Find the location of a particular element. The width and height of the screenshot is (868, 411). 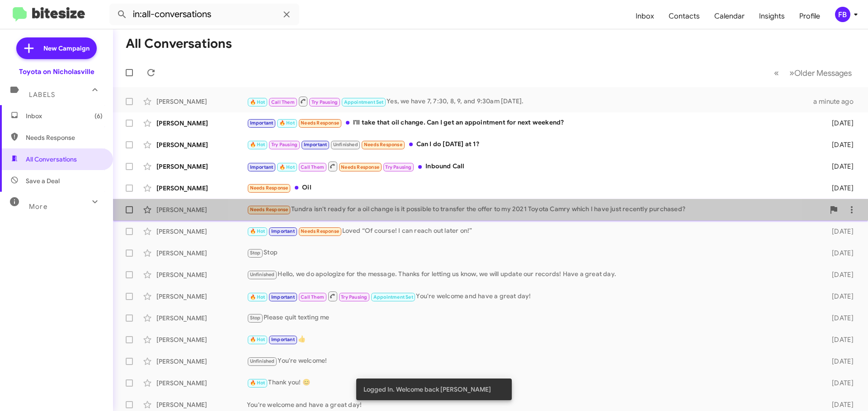

nav: Page navigation example is located at coordinates (813, 72).